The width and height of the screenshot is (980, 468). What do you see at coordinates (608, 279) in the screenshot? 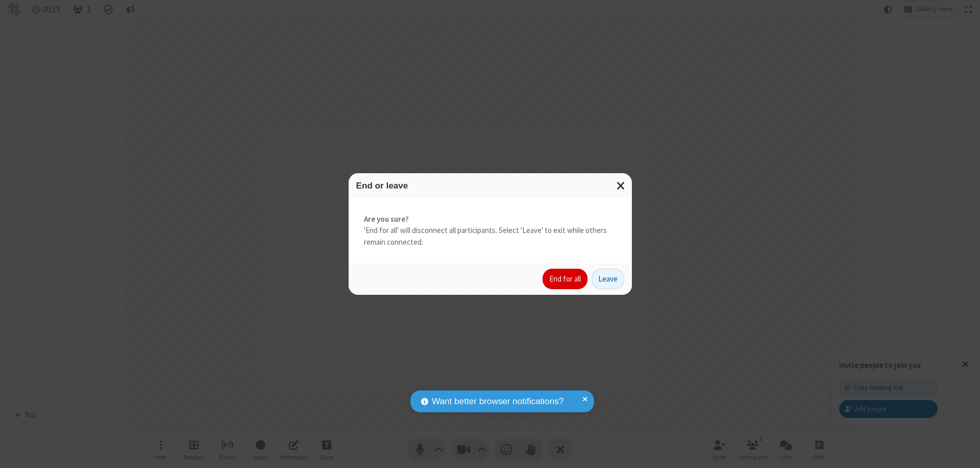
I see `button: Leave` at bounding box center [608, 279].